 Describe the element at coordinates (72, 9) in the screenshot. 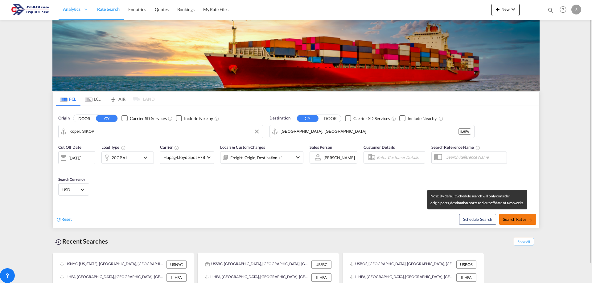

I see `span: Analytics` at that location.